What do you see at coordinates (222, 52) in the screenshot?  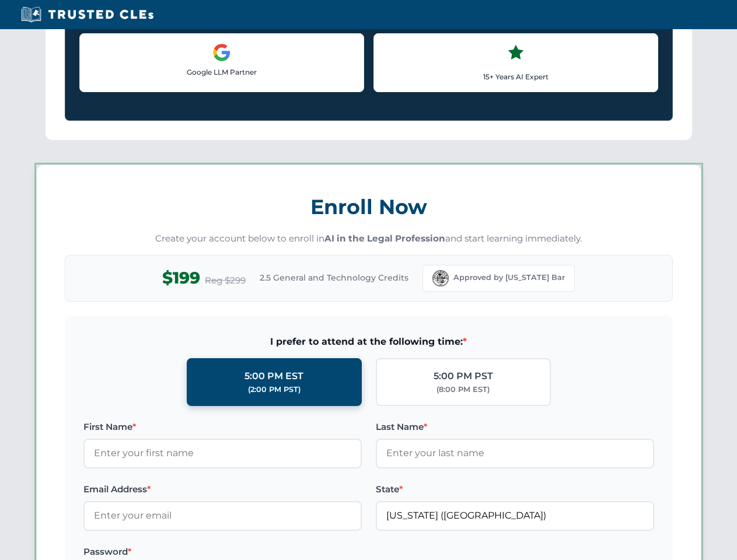 I see `img: Google` at bounding box center [222, 52].